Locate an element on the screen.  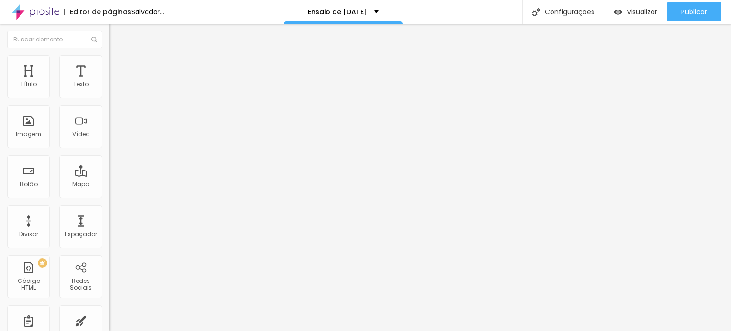
font: Código HTML is located at coordinates (29, 284).